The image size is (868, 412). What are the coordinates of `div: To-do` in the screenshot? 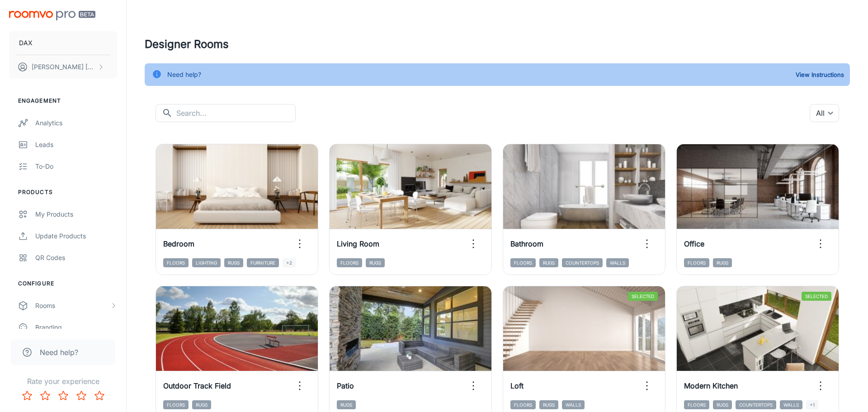 It's located at (76, 167).